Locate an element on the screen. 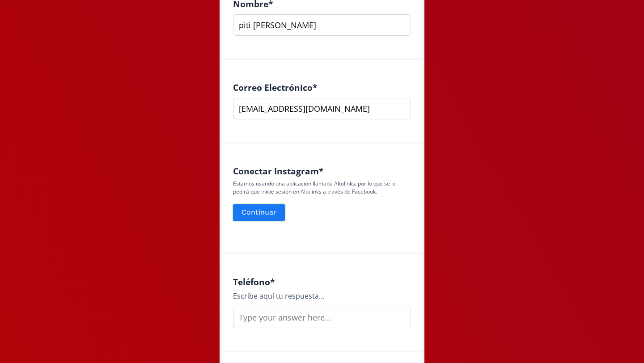 This screenshot has height=363, width=644. input: nombre@ejemplo.com is located at coordinates (322, 108).